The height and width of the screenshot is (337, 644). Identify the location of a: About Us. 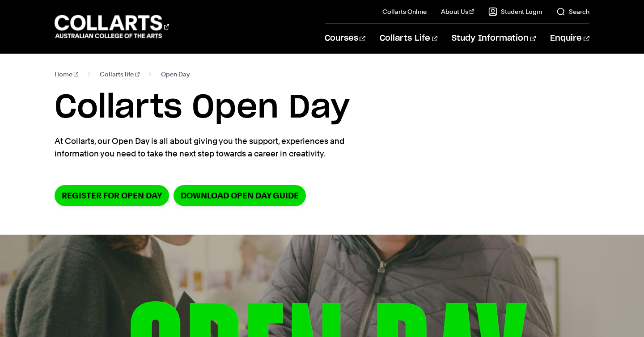
(458, 12).